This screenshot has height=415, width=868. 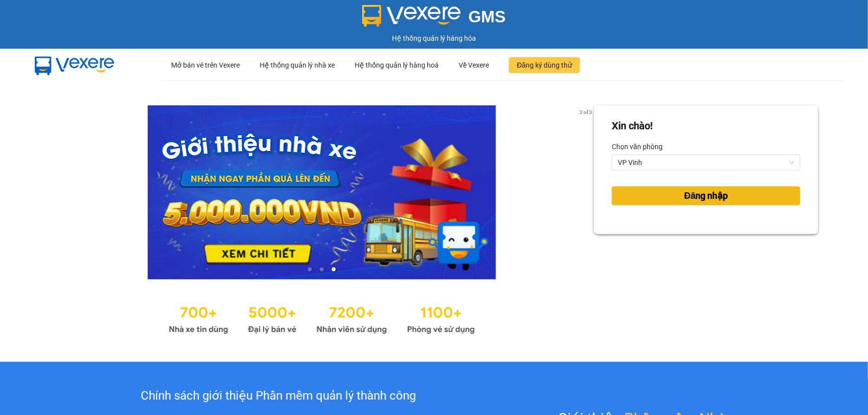 I want to click on li: slide item 2, so click(x=322, y=270).